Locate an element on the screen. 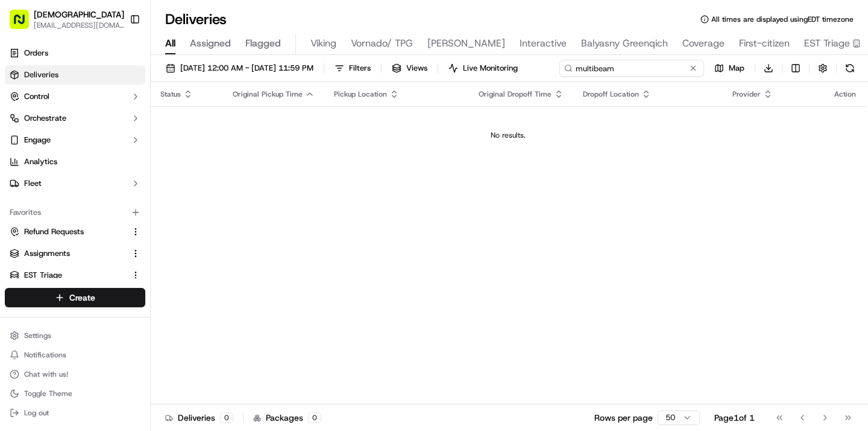 The width and height of the screenshot is (868, 431). span: Live Monitoring is located at coordinates (490, 68).